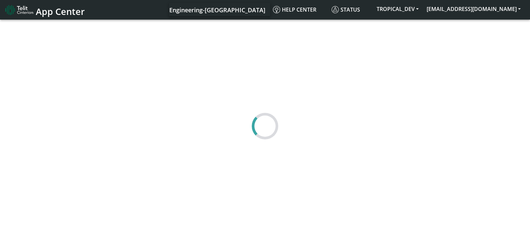 Image resolution: width=530 pixels, height=232 pixels. What do you see at coordinates (60, 11) in the screenshot?
I see `span: App Center` at bounding box center [60, 11].